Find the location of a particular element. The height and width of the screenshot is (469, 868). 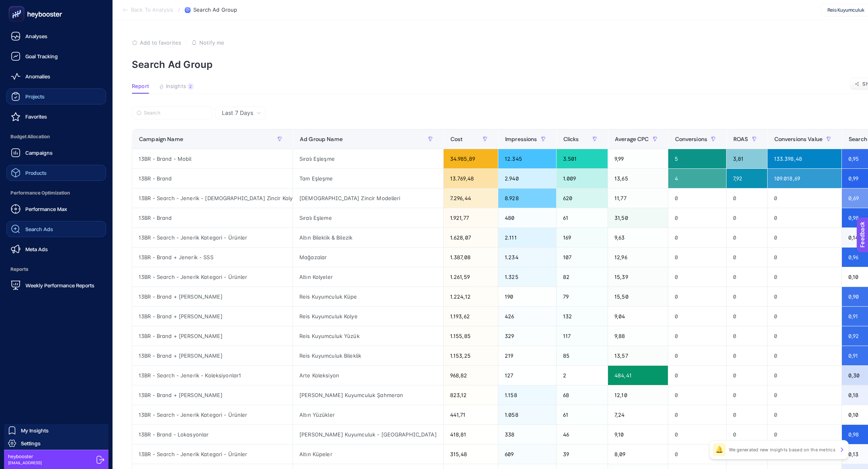

div: 15,39 is located at coordinates (638, 277).